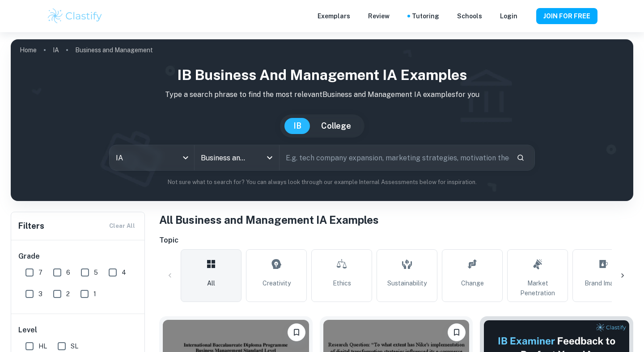  I want to click on h1: IB Business and Management IA examples, so click(322, 75).